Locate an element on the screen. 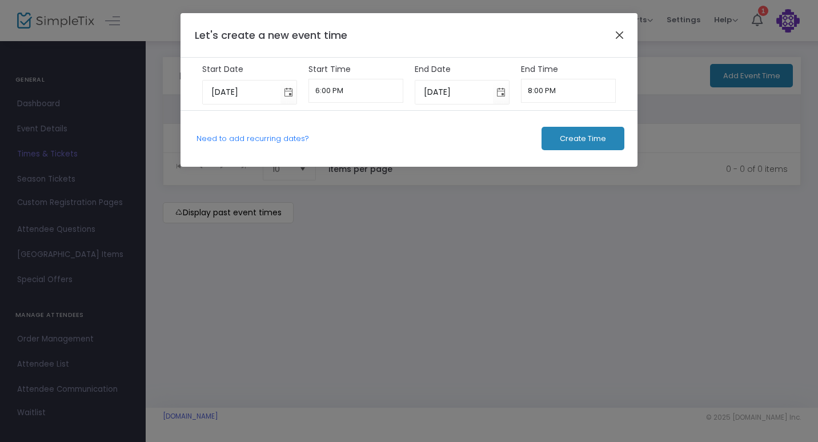 The width and height of the screenshot is (818, 442). a: Need to add recurring dates? is located at coordinates (253, 138).